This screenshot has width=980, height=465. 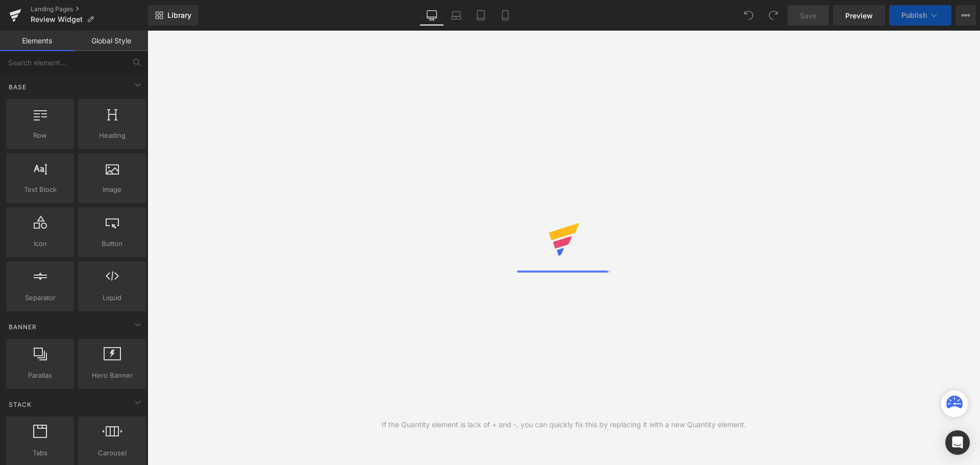 What do you see at coordinates (23, 327) in the screenshot?
I see `span: Banner` at bounding box center [23, 327].